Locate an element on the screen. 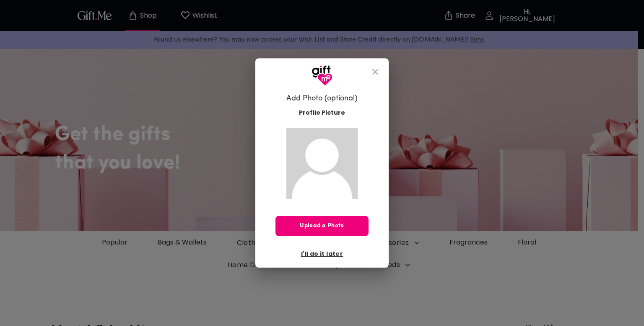 The image size is (644, 326). button: I'll do it later is located at coordinates (322, 254).